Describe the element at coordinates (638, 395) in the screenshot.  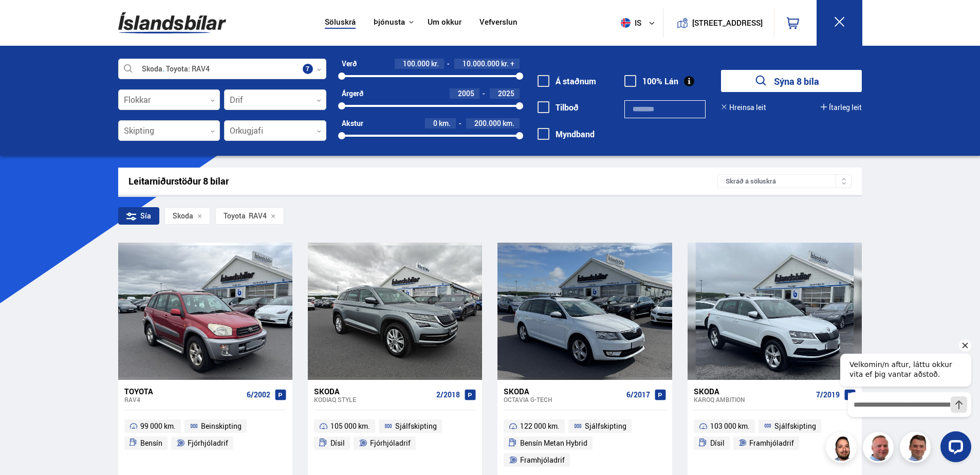
I see `span: 6/2017` at that location.